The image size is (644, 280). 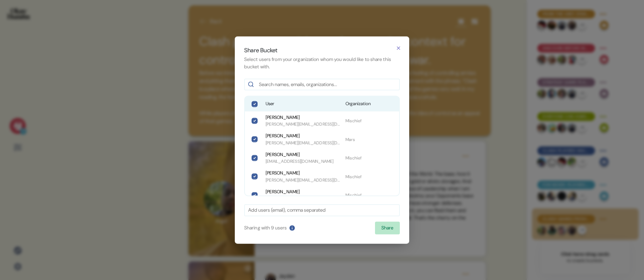 I want to click on span: Organization, so click(x=370, y=104).